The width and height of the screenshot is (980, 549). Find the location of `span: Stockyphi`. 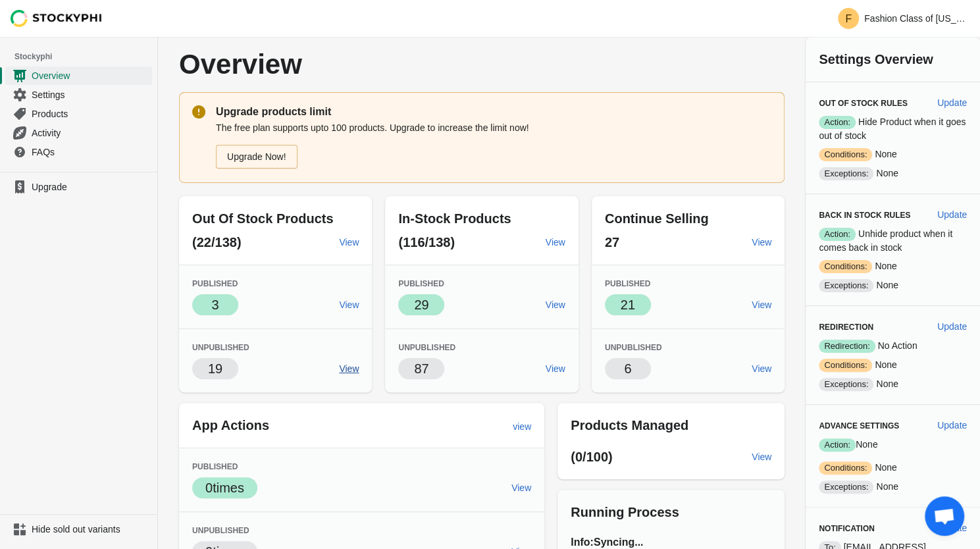

span: Stockyphi is located at coordinates (85, 57).